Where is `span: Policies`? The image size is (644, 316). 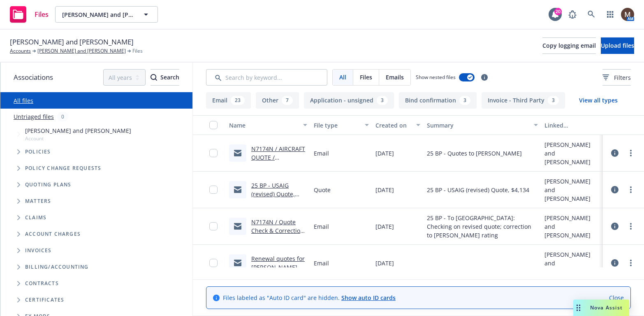 span: Policies is located at coordinates (38, 152).